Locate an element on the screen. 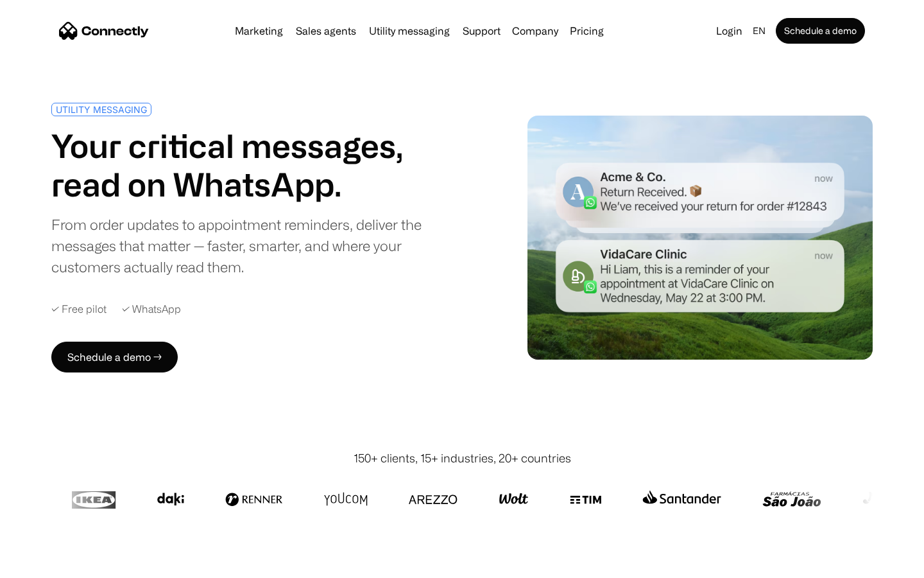 This screenshot has height=578, width=924. a: Login is located at coordinates (729, 31).